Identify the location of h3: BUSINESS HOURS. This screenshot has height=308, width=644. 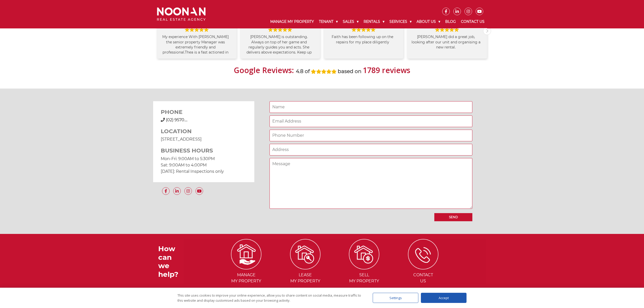
(204, 150).